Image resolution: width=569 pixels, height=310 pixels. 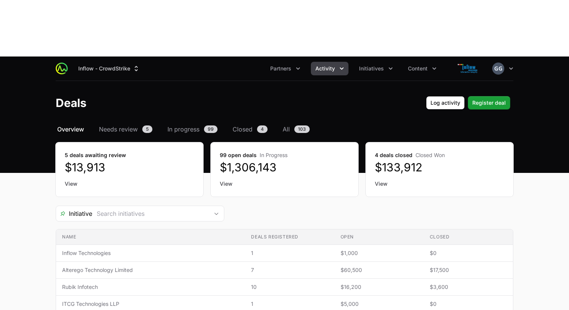 What do you see at coordinates (445, 103) in the screenshot?
I see `button: Log activity` at bounding box center [445, 103].